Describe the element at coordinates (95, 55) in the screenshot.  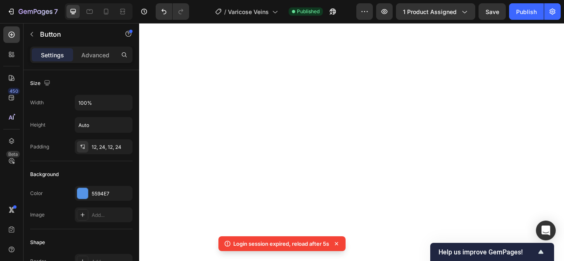
I see `p: Advanced` at that location.